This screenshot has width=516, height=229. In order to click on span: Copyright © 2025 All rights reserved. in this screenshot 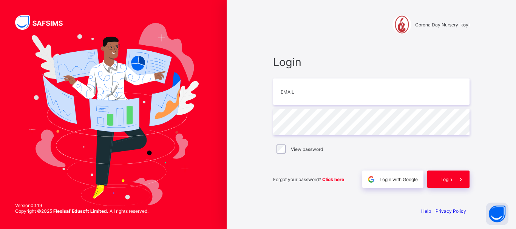, I will do `click(82, 211)`.